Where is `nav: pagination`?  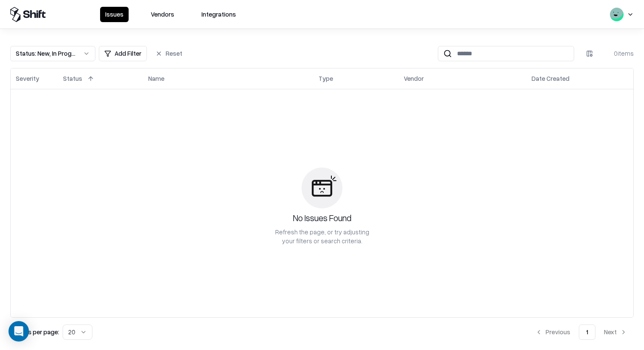 nav: pagination is located at coordinates (582, 333).